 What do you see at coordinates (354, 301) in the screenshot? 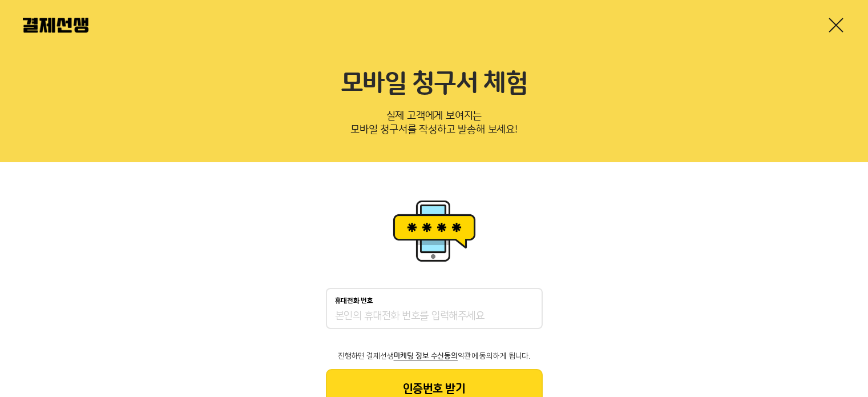
I see `p: 휴대전화 번호` at bounding box center [354, 301].